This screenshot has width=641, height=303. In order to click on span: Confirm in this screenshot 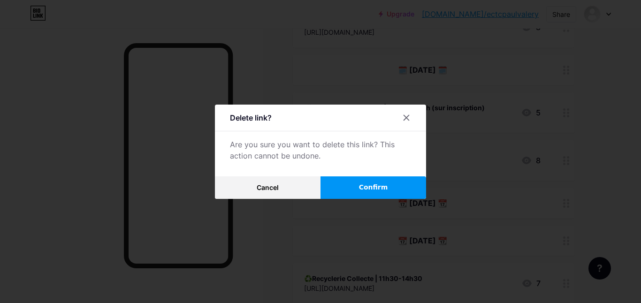, I will do `click(373, 187)`.